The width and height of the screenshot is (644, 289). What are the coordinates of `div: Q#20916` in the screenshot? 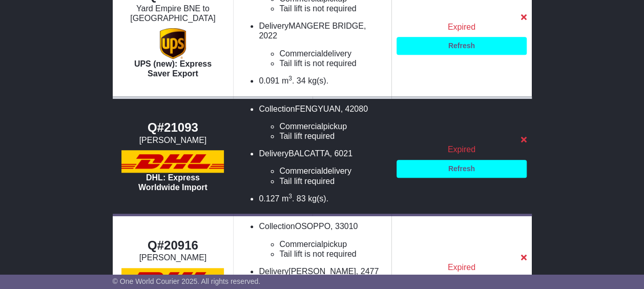 It's located at (173, 246).